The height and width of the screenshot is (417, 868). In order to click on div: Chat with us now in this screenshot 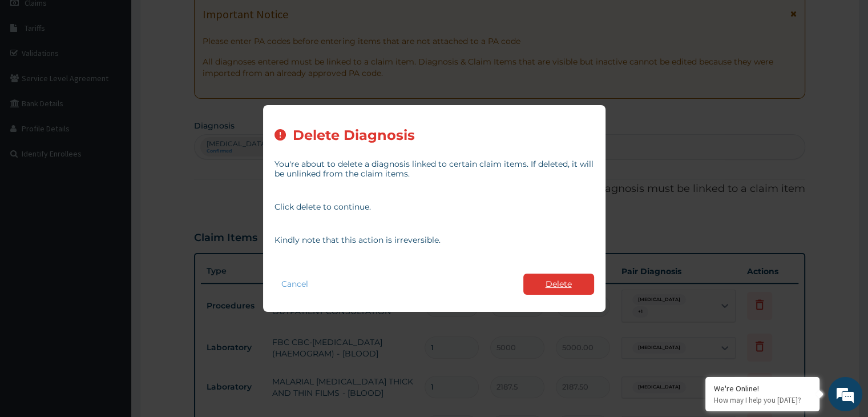, I will do `click(125, 71)`.